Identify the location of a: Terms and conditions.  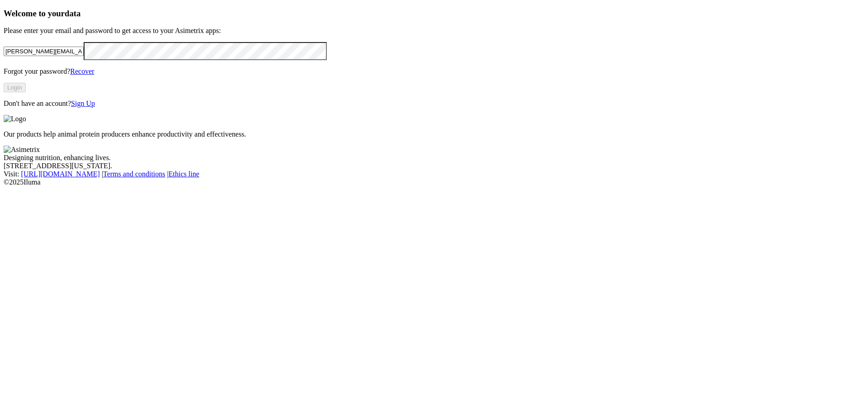
(134, 173).